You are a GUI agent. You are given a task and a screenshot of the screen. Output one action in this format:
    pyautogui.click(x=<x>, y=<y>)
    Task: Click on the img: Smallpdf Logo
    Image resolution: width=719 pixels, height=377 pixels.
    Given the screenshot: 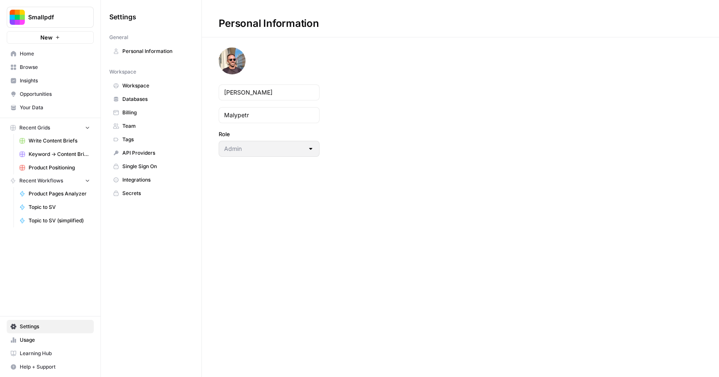 What is the action you would take?
    pyautogui.click(x=17, y=17)
    